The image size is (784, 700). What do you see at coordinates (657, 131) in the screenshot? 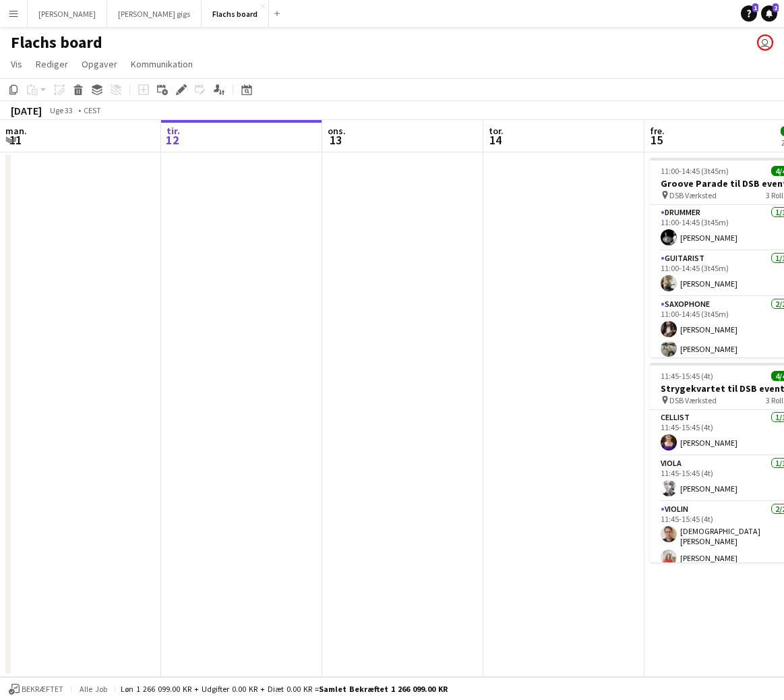
I see `span: fre.` at bounding box center [657, 131].